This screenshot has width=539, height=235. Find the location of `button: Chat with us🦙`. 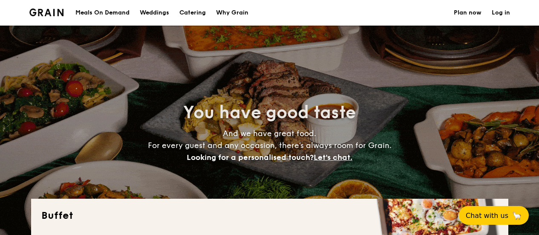

button: Chat with us🦙 is located at coordinates (494, 215).